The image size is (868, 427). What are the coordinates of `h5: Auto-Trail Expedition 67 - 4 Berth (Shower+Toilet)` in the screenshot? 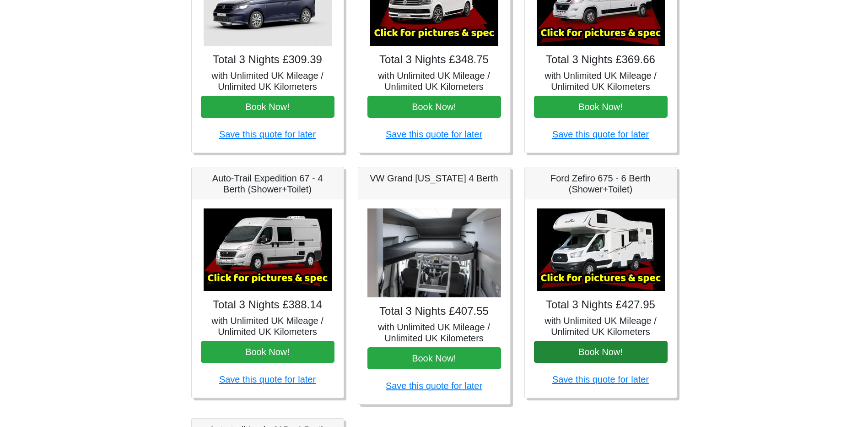 It's located at (267, 183).